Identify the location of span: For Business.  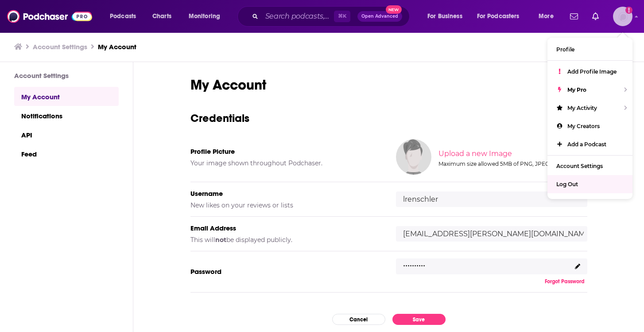
(444, 17).